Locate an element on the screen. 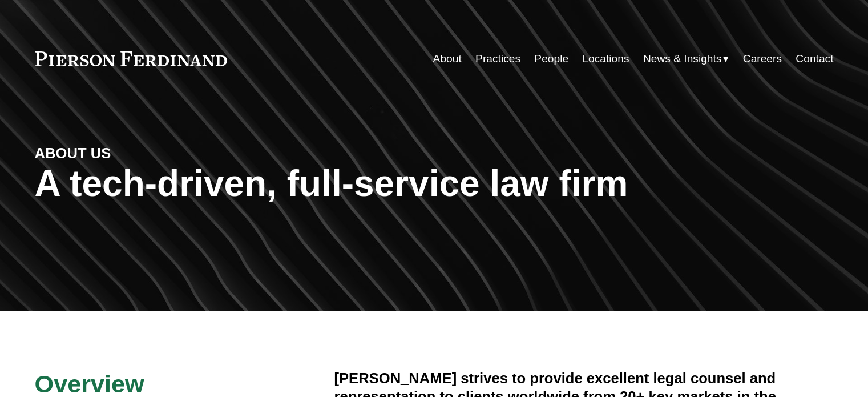 This screenshot has height=397, width=868. h1: A tech-driven, full-service law firm is located at coordinates (434, 183).